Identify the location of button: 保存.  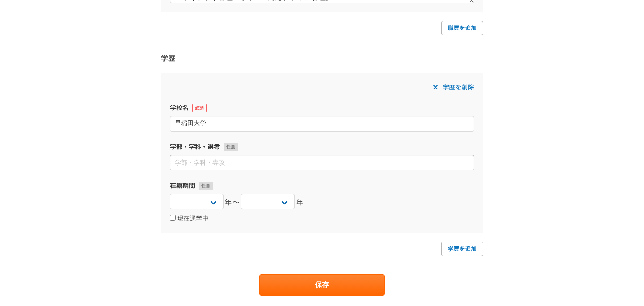
(322, 285).